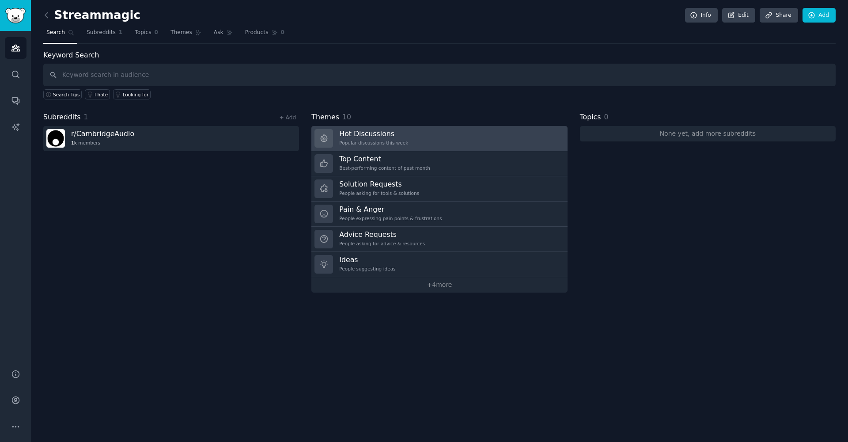 The image size is (848, 442). I want to click on h3: Solution Requests, so click(379, 184).